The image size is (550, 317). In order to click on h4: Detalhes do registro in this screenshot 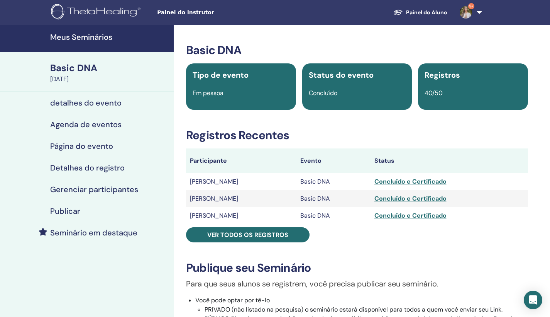, I will do `click(87, 168)`.